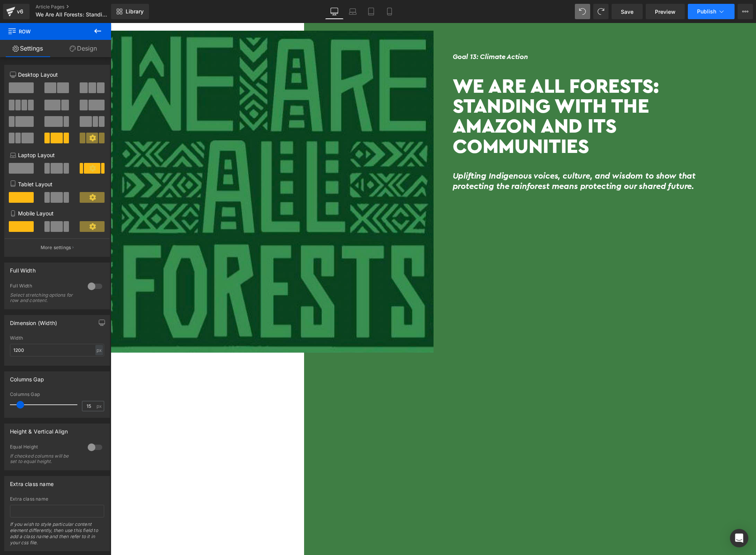  I want to click on a: Design, so click(83, 48).